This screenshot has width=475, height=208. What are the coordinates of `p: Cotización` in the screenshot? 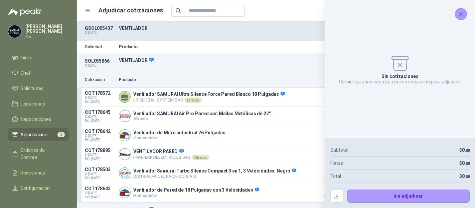 It's located at (100, 80).